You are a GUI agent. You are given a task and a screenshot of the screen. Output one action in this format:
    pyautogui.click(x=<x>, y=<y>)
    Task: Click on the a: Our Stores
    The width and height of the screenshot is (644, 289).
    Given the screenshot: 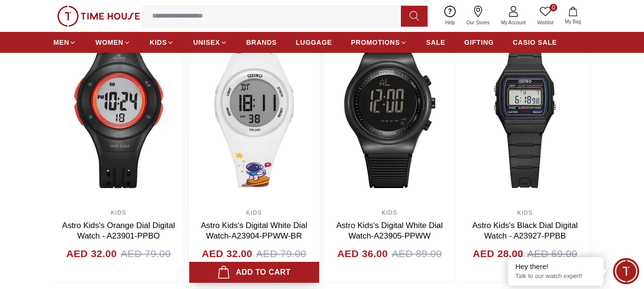 What is the action you would take?
    pyautogui.click(x=478, y=16)
    